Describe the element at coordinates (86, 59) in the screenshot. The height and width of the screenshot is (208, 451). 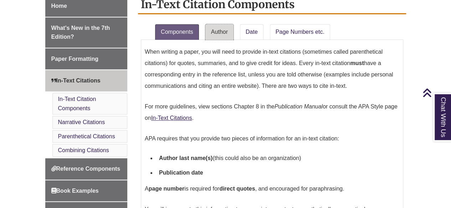
I see `a: Paper Formatting` at that location.